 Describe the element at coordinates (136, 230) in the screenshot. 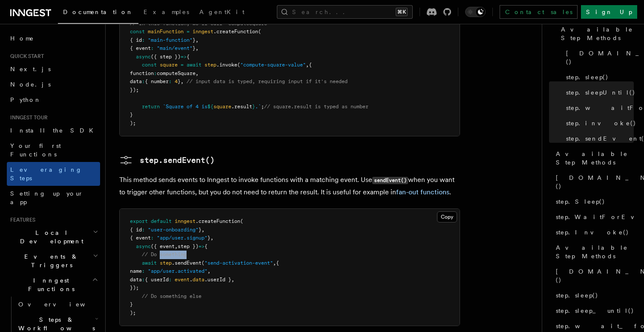

I see `span: { id` at that location.